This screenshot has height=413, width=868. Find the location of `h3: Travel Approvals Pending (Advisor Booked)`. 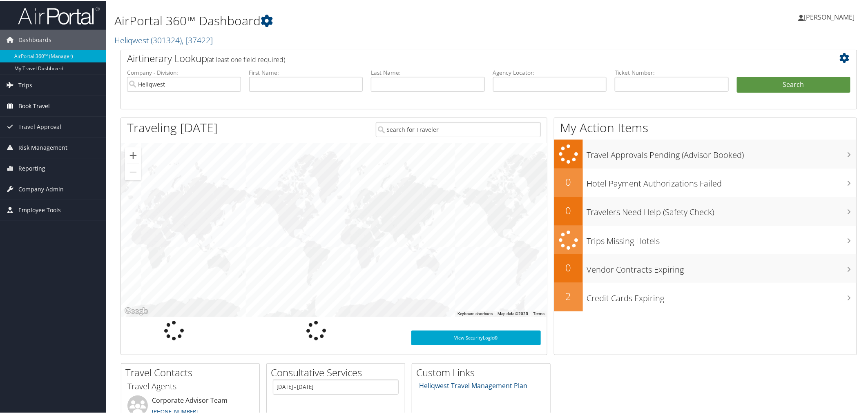

h3: Travel Approvals Pending (Advisor Booked) is located at coordinates (722, 152).